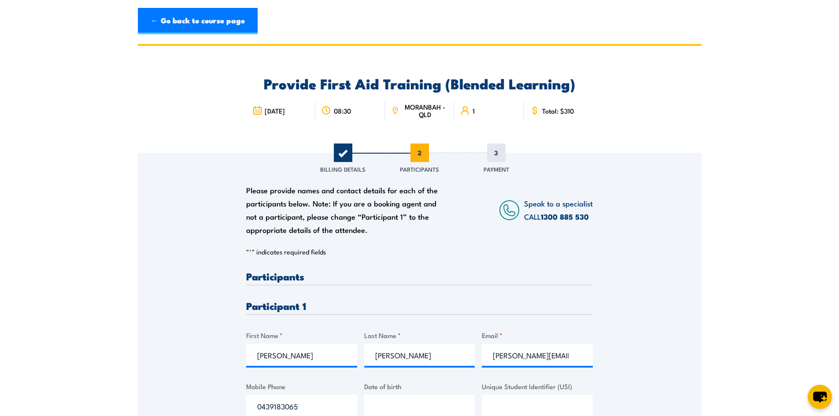 The height and width of the screenshot is (416, 839). What do you see at coordinates (425, 111) in the screenshot?
I see `span: MORANBAH - QLD` at bounding box center [425, 111].